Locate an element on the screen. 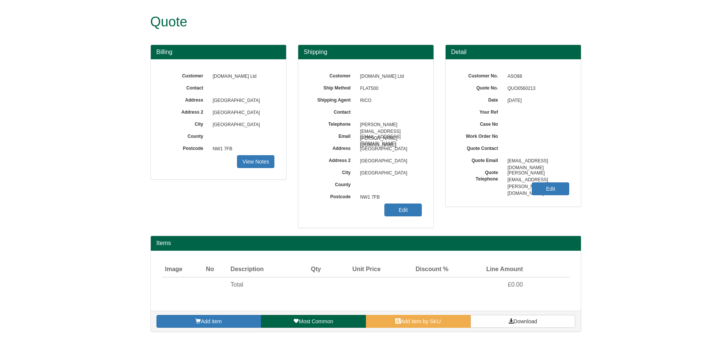 The width and height of the screenshot is (720, 344). h3: Billing is located at coordinates (218, 52).